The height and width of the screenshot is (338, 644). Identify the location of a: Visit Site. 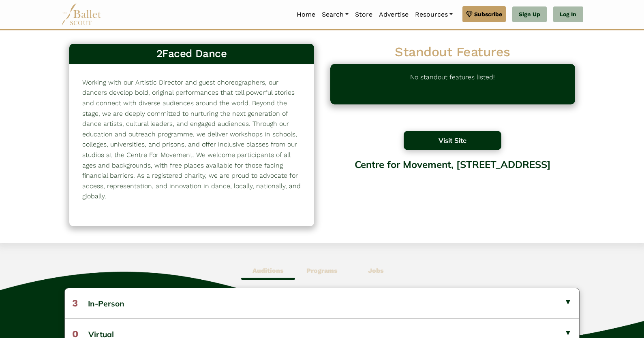
(452, 141).